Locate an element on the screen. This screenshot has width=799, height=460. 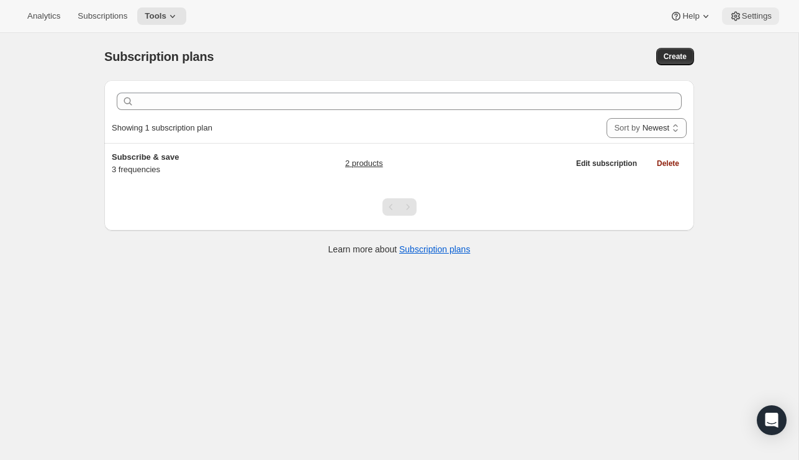
span: Settings is located at coordinates (757, 16).